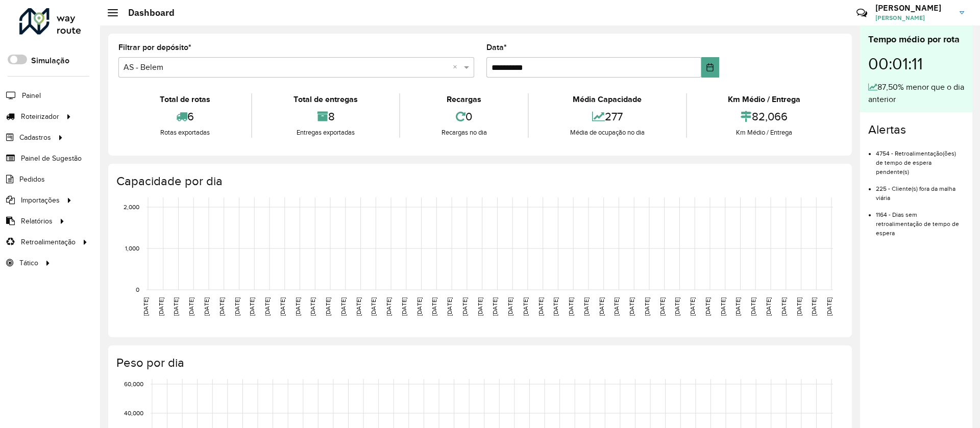  What do you see at coordinates (37, 221) in the screenshot?
I see `span: Relatórios` at bounding box center [37, 221].